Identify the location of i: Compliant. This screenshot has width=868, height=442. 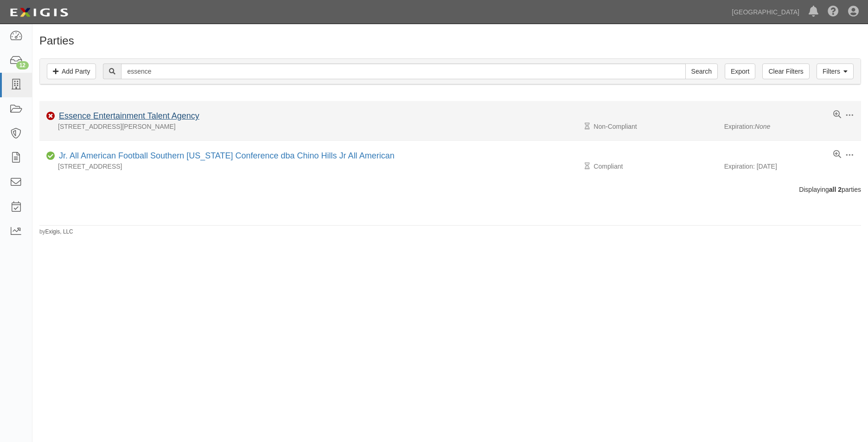
(50, 156).